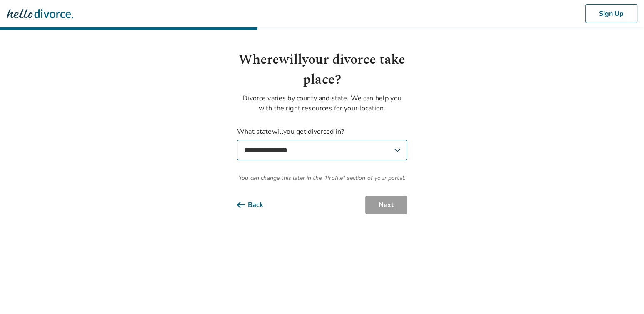 The height and width of the screenshot is (314, 644). Describe the element at coordinates (322, 144) in the screenshot. I see `label: What state will you get divorced in?` at that location.